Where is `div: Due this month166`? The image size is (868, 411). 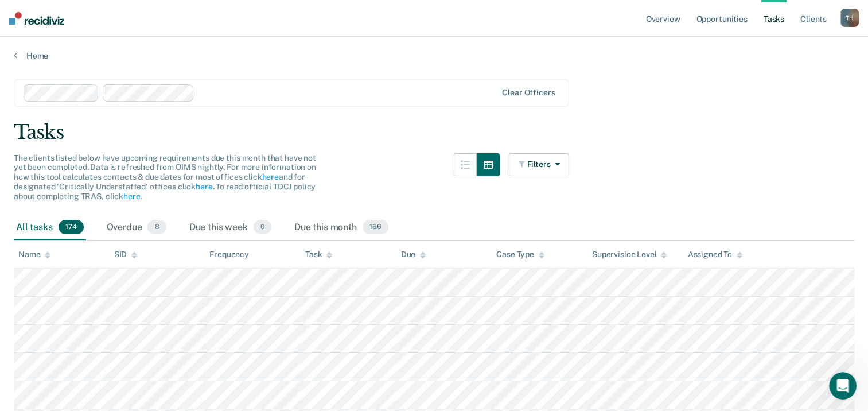
div: Due this month166 is located at coordinates (341, 228).